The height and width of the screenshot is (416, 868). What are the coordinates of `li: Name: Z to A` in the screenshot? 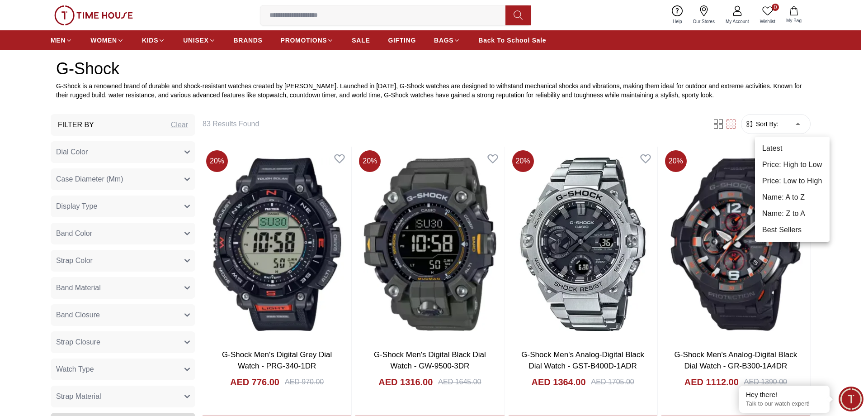 It's located at (792, 213).